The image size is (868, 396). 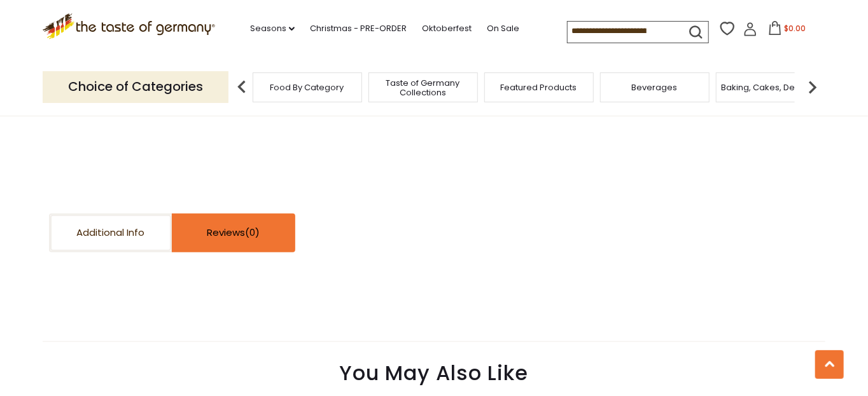 What do you see at coordinates (423, 88) in the screenshot?
I see `a: Taste of Germany Collections` at bounding box center [423, 88].